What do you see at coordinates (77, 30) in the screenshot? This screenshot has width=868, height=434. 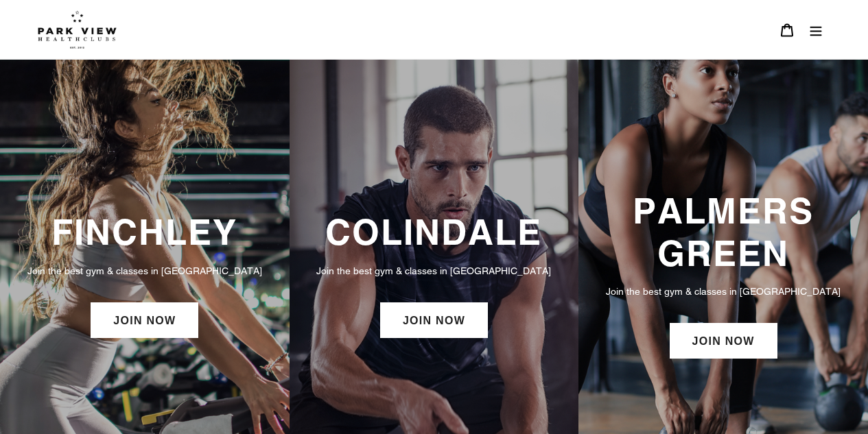 I see `img: Park view health clubs is a gym near you.` at bounding box center [77, 30].